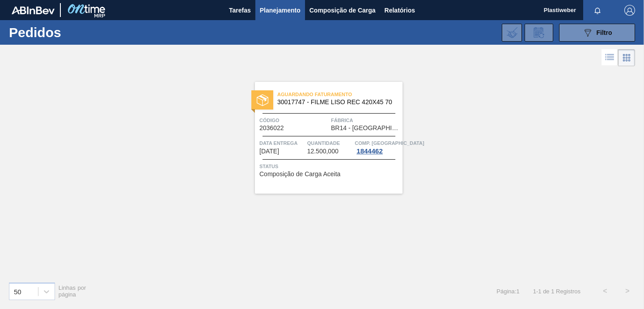 This screenshot has height=309, width=644. I want to click on span: 30017747 - FILME LISO REC 420X45 70, so click(336, 102).